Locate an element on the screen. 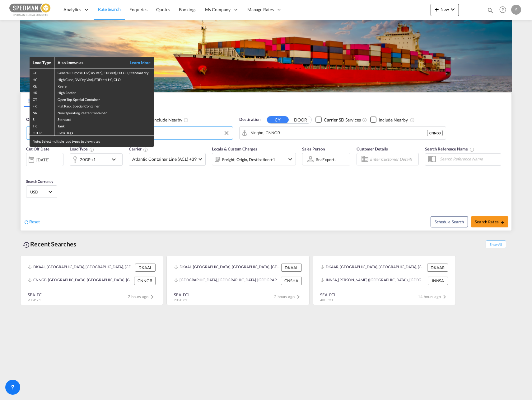  td: NR is located at coordinates (42, 112).